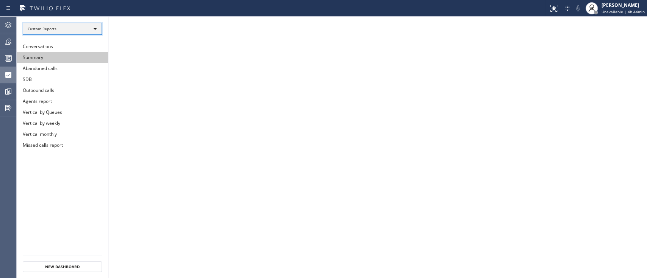 The width and height of the screenshot is (647, 278). What do you see at coordinates (62, 90) in the screenshot?
I see `button: Outbound calls` at bounding box center [62, 90].